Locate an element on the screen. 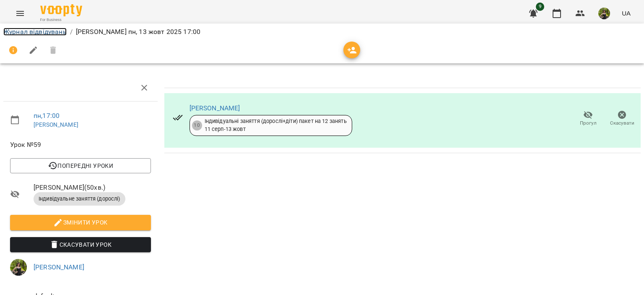  button: Змінити урок is located at coordinates (80, 222).